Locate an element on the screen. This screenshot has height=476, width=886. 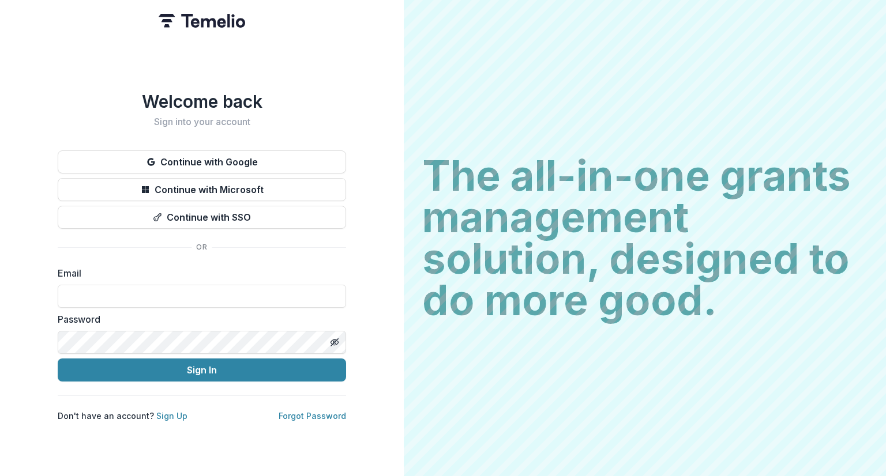
button: Sign In is located at coordinates (202, 370).